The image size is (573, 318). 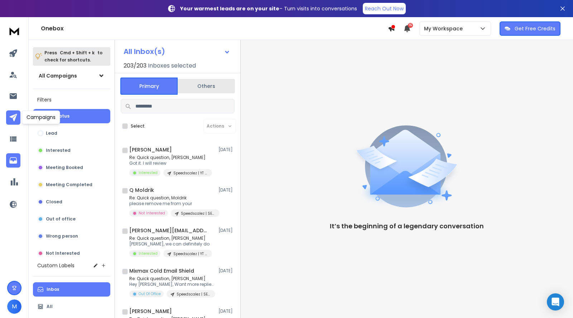 I want to click on button: Get Free Credits, so click(x=530, y=29).